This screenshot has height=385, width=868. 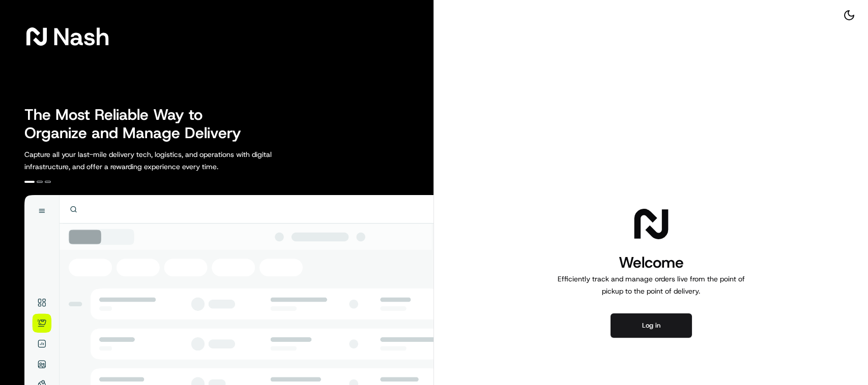 What do you see at coordinates (651, 326) in the screenshot?
I see `button: Log in` at bounding box center [651, 326].